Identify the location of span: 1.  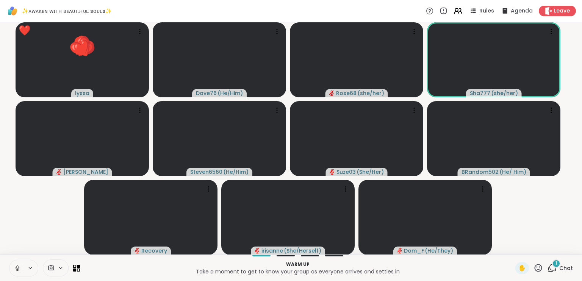
(556, 263).